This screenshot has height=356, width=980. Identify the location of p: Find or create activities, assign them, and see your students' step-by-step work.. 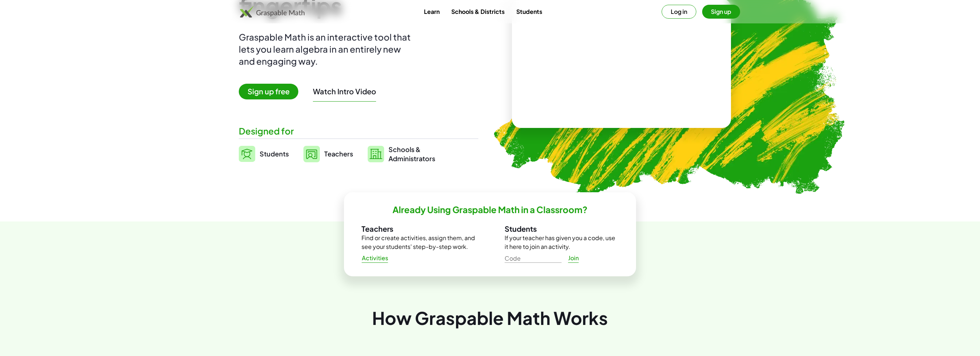
(418, 242).